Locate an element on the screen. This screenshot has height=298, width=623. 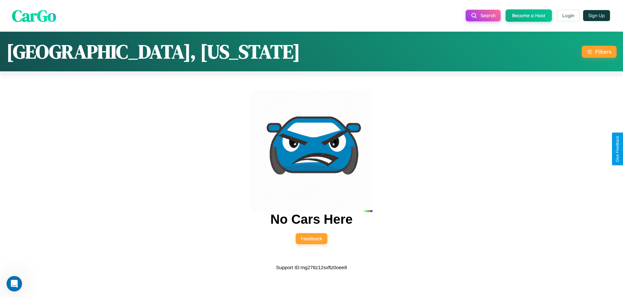
p: Support ID: mg276z12sxftz0oee8 is located at coordinates (311, 267).